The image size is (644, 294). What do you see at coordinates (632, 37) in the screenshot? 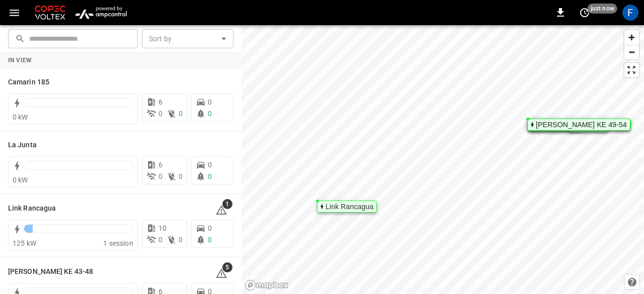
I see `span: Zoom in` at bounding box center [632, 37].